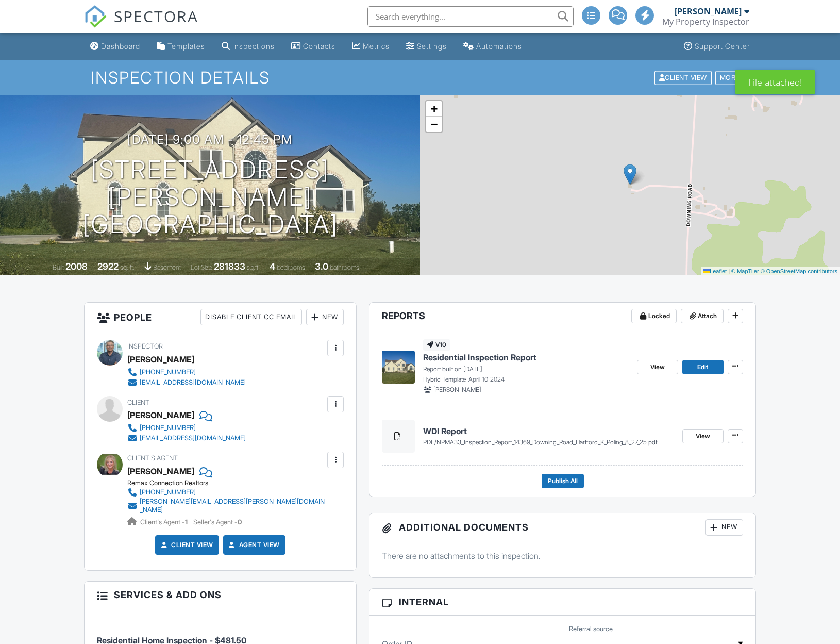 This screenshot has height=644, width=840. Describe the element at coordinates (371, 46) in the screenshot. I see `a: Metrics` at that location.